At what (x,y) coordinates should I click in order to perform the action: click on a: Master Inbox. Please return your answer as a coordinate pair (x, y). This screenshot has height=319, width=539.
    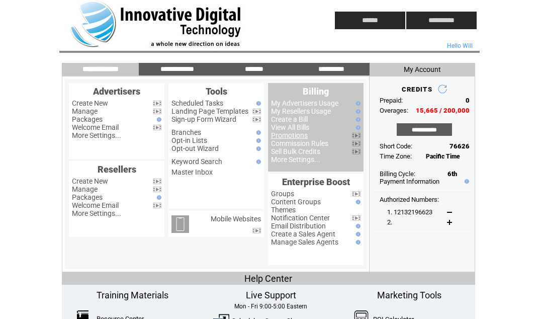
    Looking at the image, I should click on (192, 172).